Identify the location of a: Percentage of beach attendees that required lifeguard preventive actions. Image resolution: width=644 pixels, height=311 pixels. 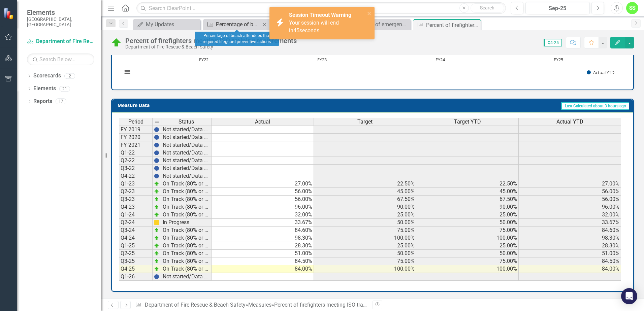
(233, 25).